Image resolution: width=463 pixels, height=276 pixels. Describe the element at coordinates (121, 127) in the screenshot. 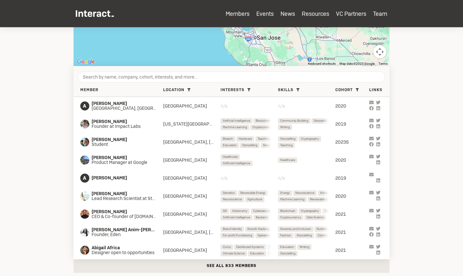

I see `span: Founder at Impact Labs` at that location.